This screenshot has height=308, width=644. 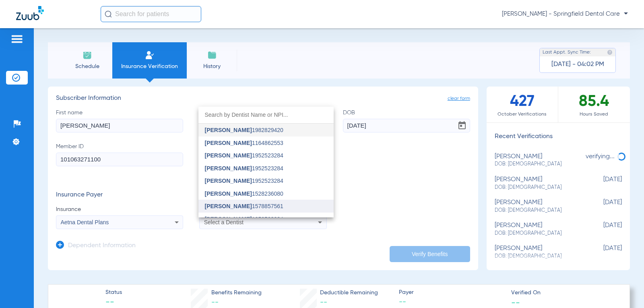 I want to click on span: 1982829420, so click(x=244, y=130).